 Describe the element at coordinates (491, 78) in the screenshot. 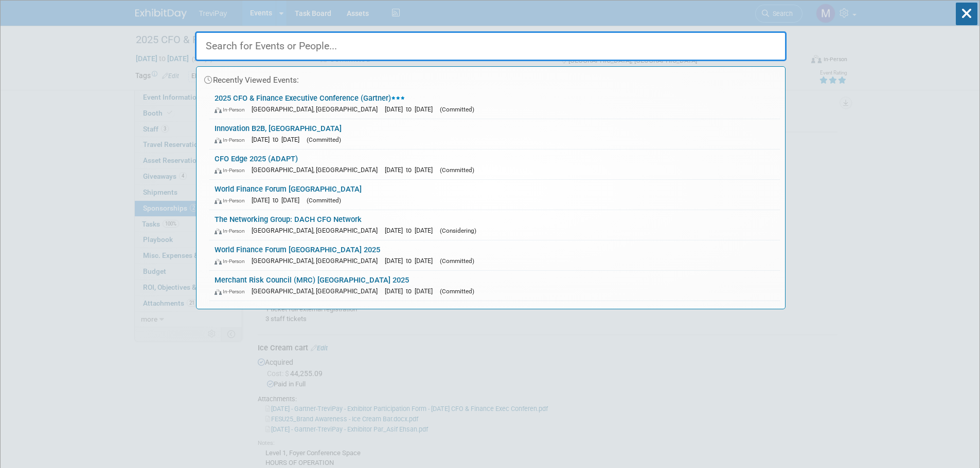

I see `div: Recently Viewed Events:` at that location.